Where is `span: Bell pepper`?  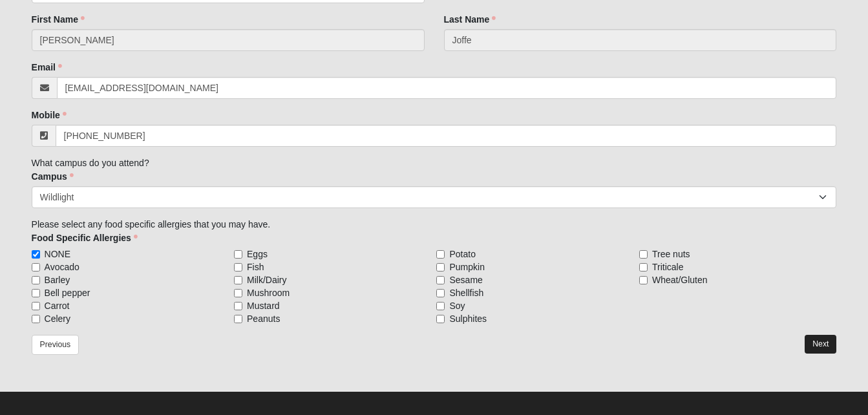
span: Bell pepper is located at coordinates (67, 292).